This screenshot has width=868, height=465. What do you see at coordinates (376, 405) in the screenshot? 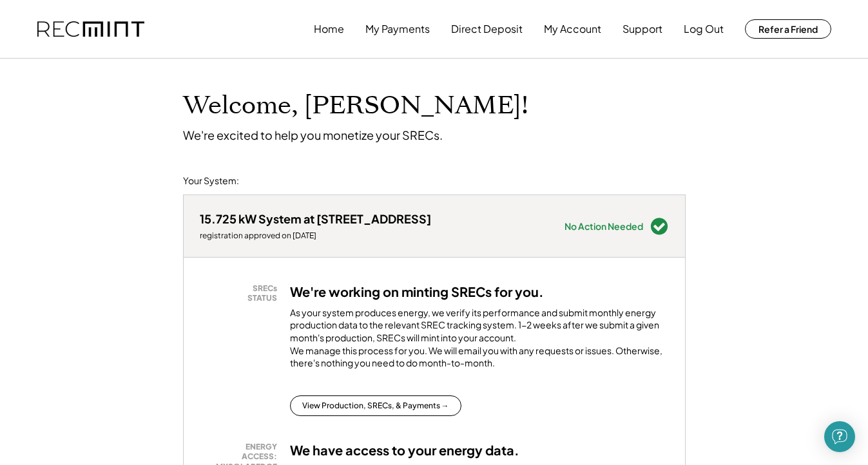
I see `button: View Production, SRECs, & Payments →` at bounding box center [376, 405].